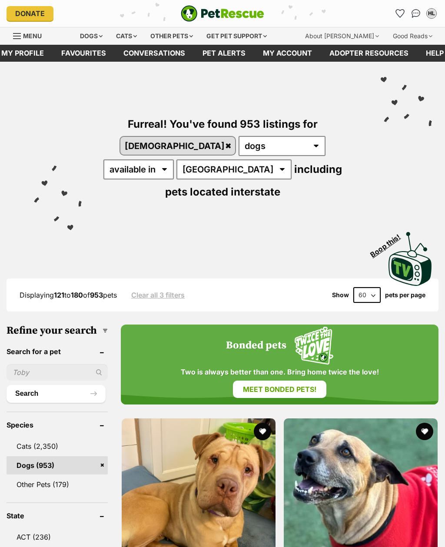  What do you see at coordinates (96, 295) in the screenshot?
I see `strong: 953` at bounding box center [96, 295].